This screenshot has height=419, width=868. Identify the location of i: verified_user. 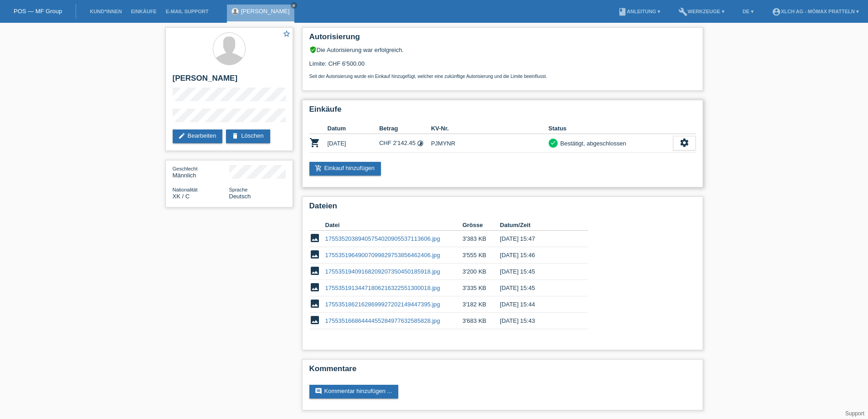
(313, 49).